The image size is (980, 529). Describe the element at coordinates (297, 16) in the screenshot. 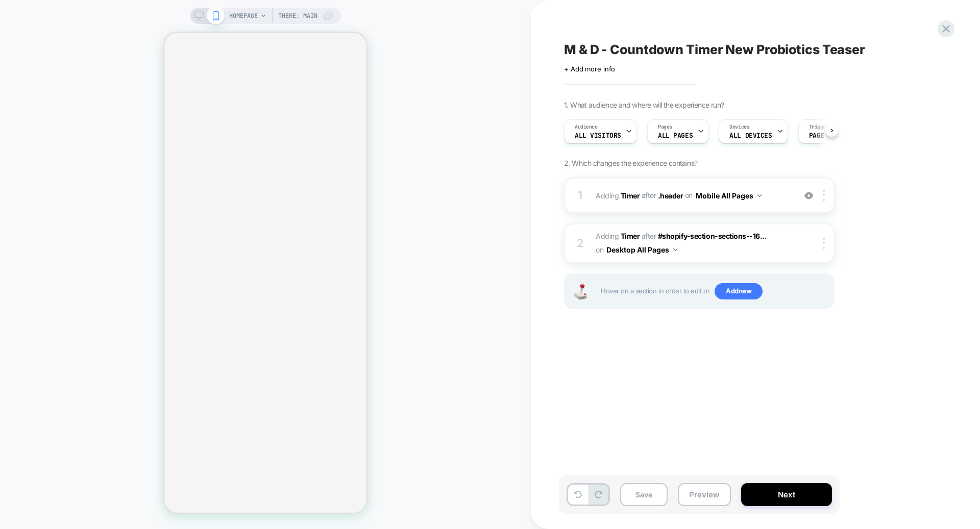

I see `span: Theme: MAIN` at that location.